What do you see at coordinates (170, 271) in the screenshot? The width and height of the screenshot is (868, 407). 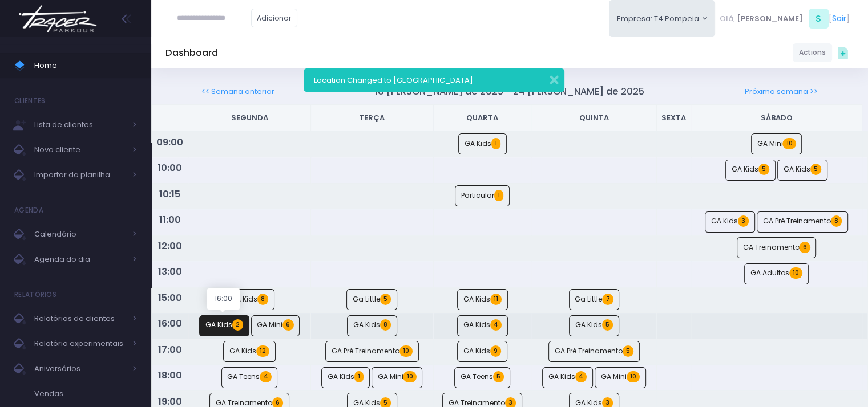 I see `strong: 13:00` at bounding box center [170, 271].